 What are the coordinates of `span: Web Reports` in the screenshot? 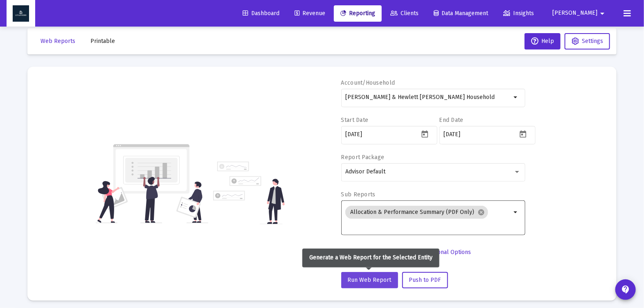 It's located at (58, 41).